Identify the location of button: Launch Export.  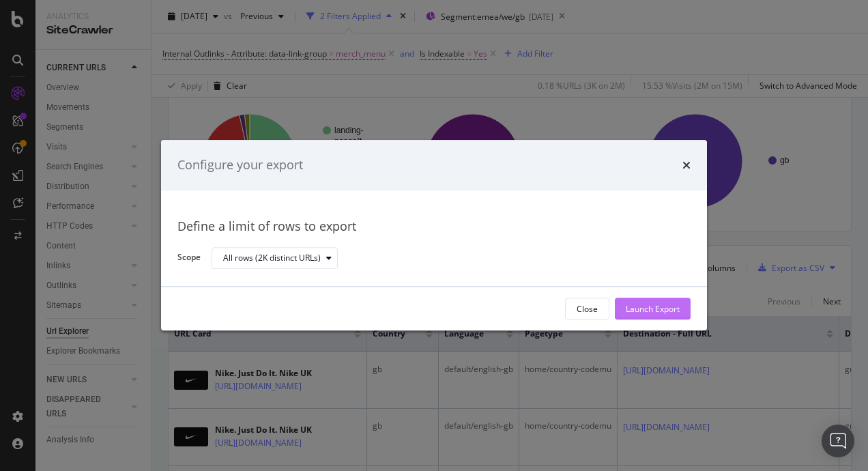
(652, 309).